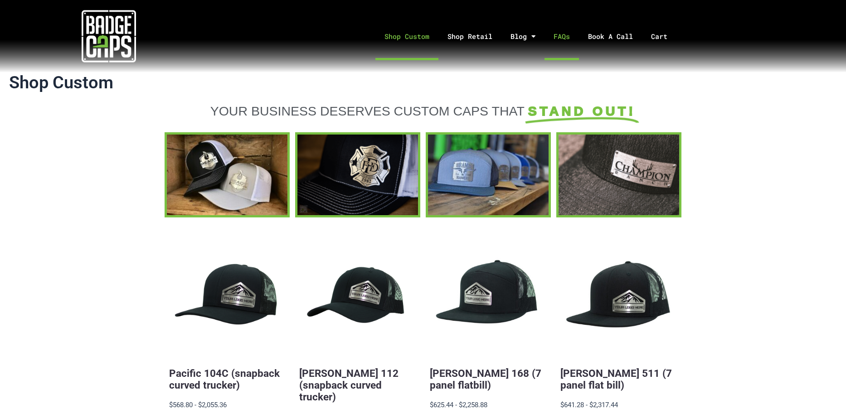 The image size is (846, 409). What do you see at coordinates (357, 298) in the screenshot?
I see `button: BadgeCaps - Richardson 112` at bounding box center [357, 298].